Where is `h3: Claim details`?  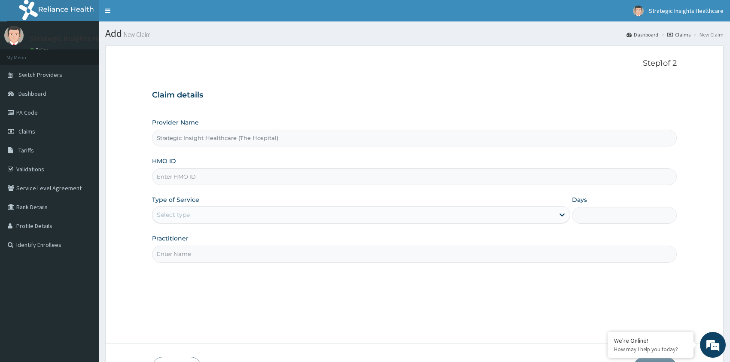
h3: Claim details is located at coordinates (415, 95).